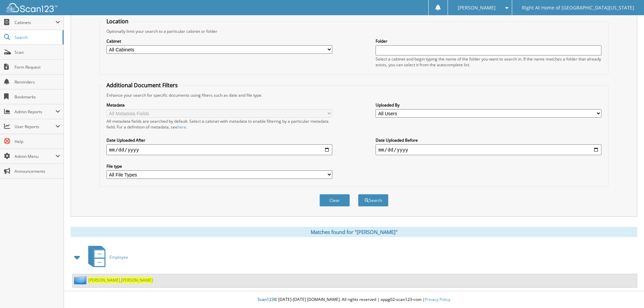  Describe the element at coordinates (37, 37) in the screenshot. I see `span: Search` at that location.